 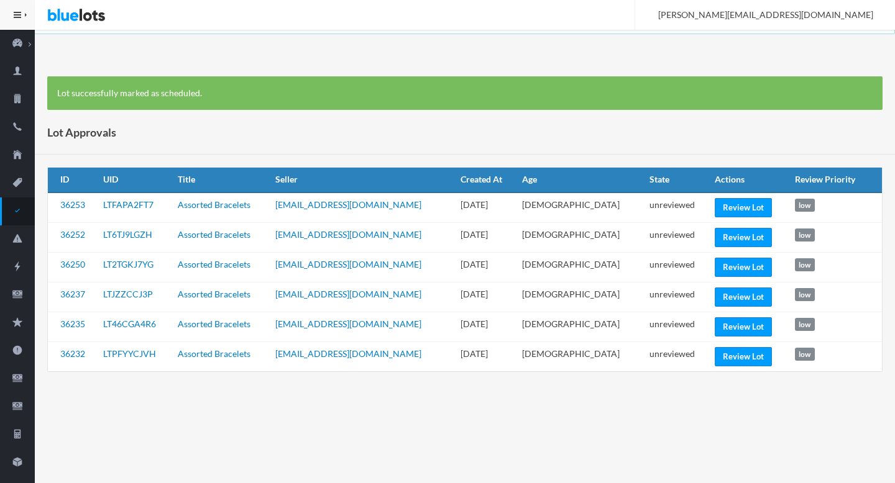 I want to click on a: 36252, so click(x=73, y=234).